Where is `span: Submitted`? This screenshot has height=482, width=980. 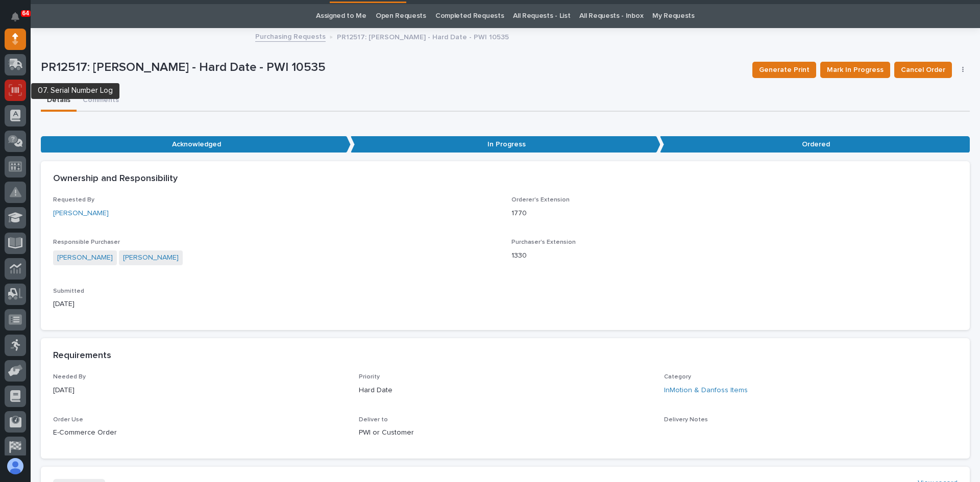
span: Submitted is located at coordinates (68, 291).